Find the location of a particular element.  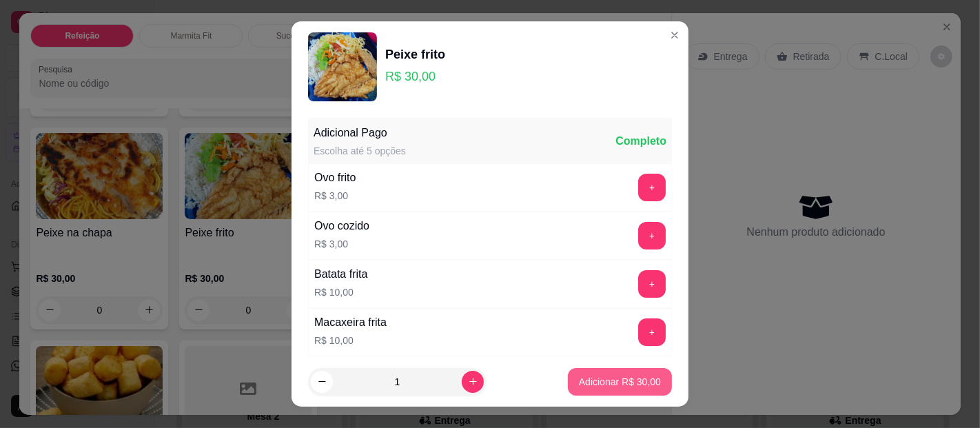

div: Peixe frito is located at coordinates (415, 55).